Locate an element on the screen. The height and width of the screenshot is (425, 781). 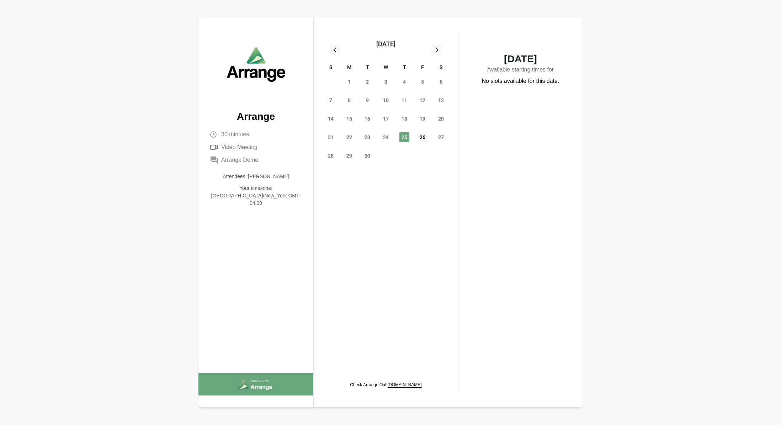
div: W is located at coordinates (386, 68).